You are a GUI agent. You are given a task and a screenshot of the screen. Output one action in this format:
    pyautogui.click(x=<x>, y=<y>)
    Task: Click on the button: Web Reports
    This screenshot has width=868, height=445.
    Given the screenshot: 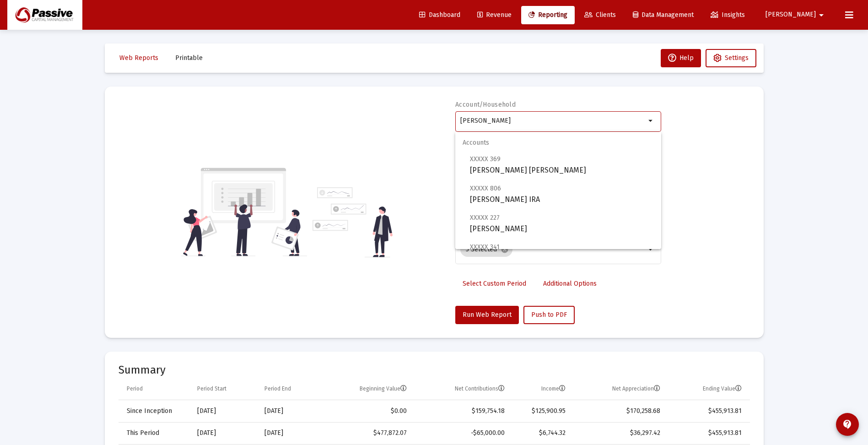 What is the action you would take?
    pyautogui.click(x=139, y=58)
    